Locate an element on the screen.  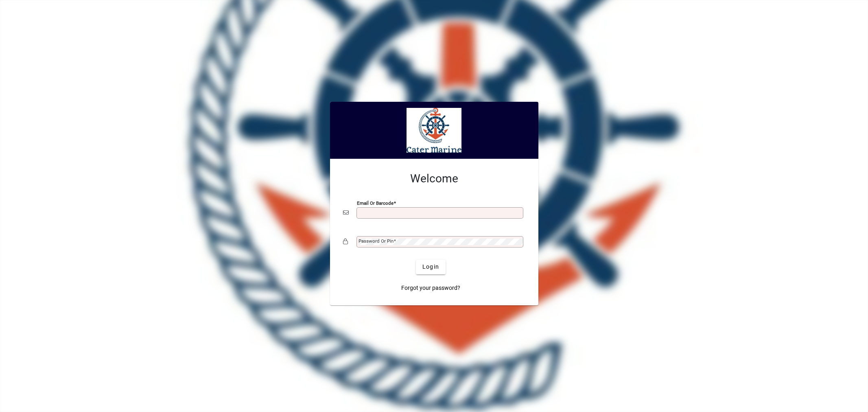
span: Forgot your password? is located at coordinates (430, 288).